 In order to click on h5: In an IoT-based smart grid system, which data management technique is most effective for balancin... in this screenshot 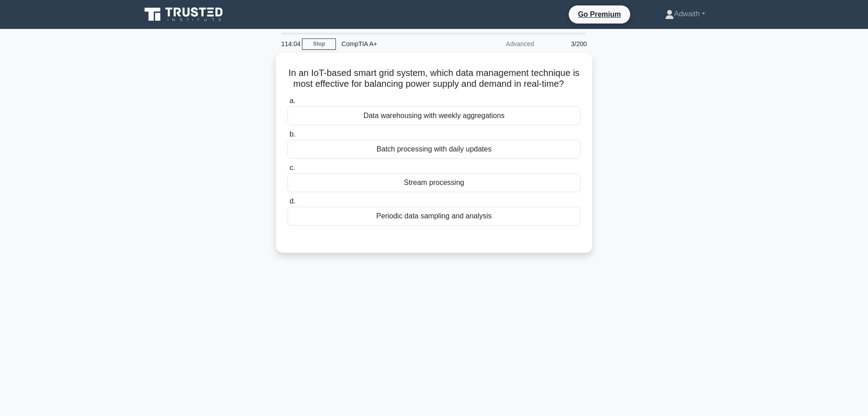, I will do `click(434, 78)`.